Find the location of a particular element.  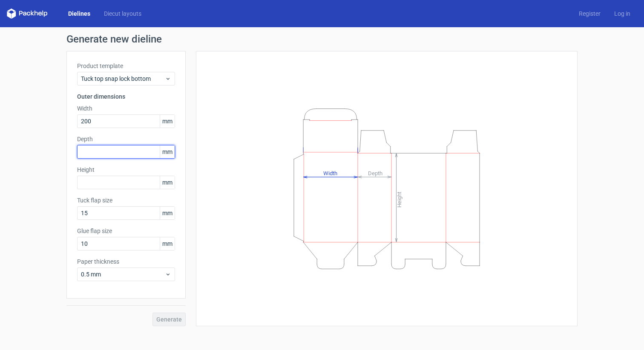

label: Width is located at coordinates (126, 108).